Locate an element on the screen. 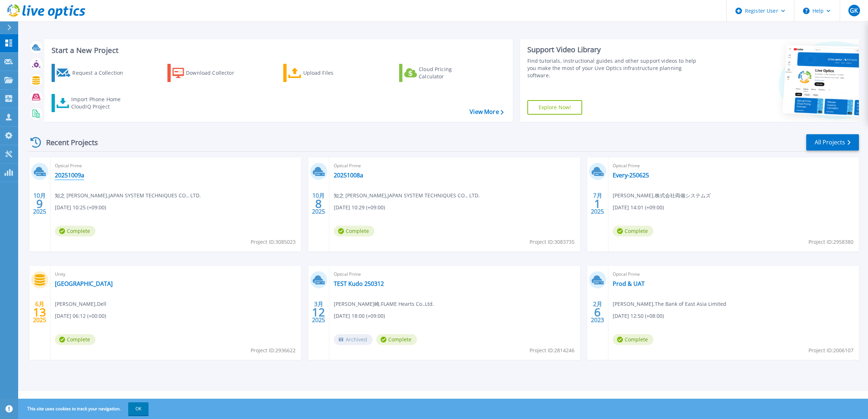 The image size is (868, 419). a: View More is located at coordinates (486, 112).